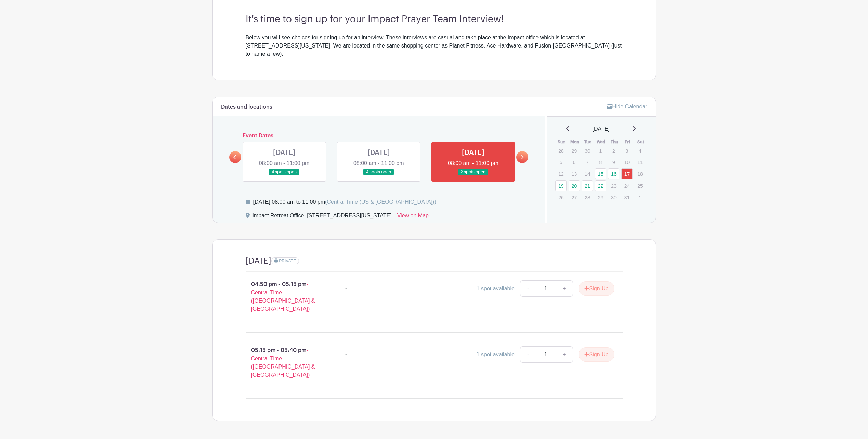 Image resolution: width=868 pixels, height=439 pixels. What do you see at coordinates (285, 297) in the screenshot?
I see `p: 04:50 pm - 05:15 pm` at bounding box center [285, 297].